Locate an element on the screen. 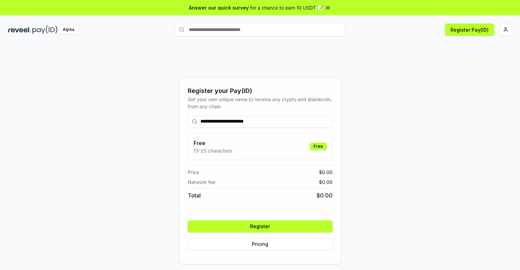 The image size is (520, 270). div: Free is located at coordinates (318, 147).